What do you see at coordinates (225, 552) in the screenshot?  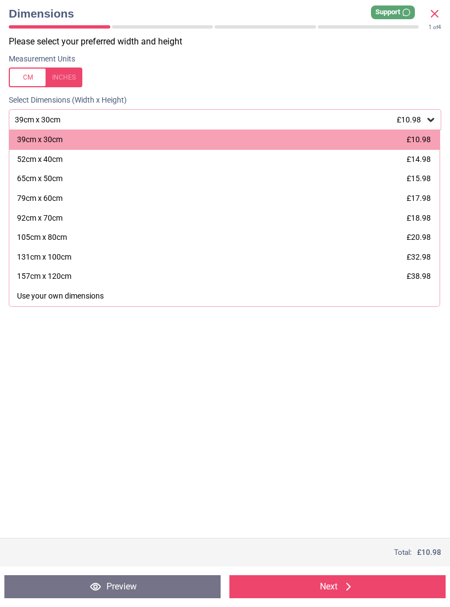 I see `div: Total:` at bounding box center [225, 552].